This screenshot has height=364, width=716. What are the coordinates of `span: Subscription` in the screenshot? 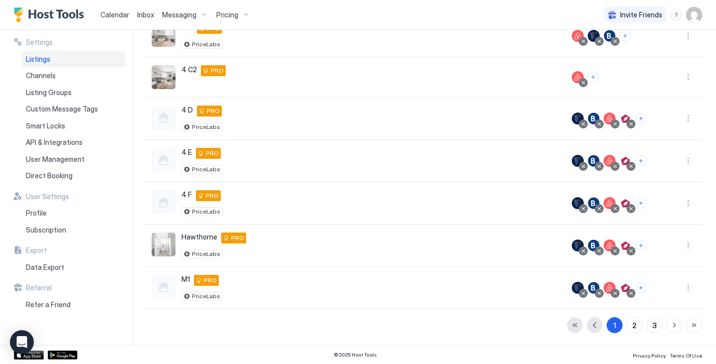 It's located at (46, 230).